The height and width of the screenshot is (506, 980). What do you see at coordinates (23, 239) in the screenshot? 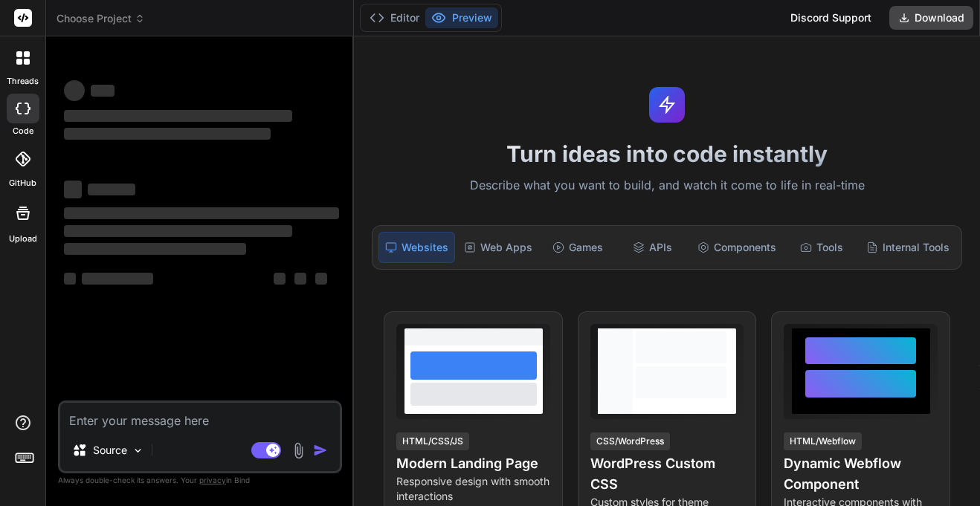
I see `label: Upload` at bounding box center [23, 239].